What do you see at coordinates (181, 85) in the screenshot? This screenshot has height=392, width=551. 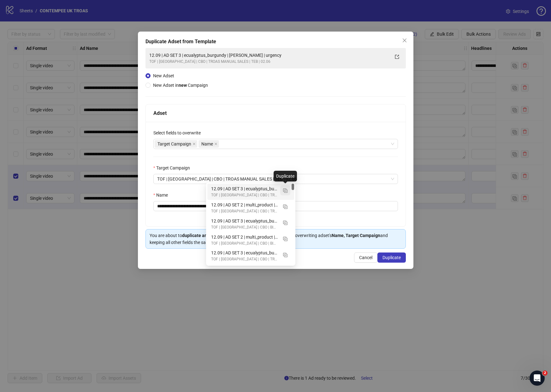 I see `span: New Adset in Campaign` at bounding box center [181, 85].